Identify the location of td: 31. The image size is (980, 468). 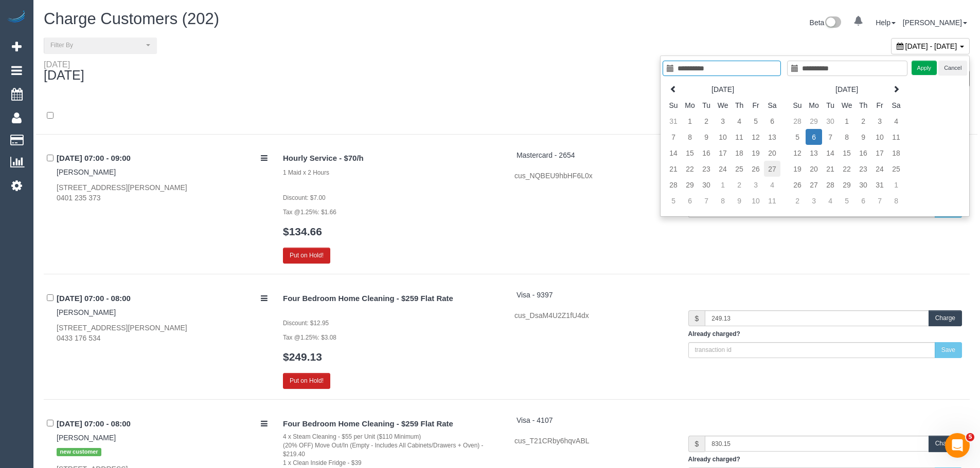
(879, 185).